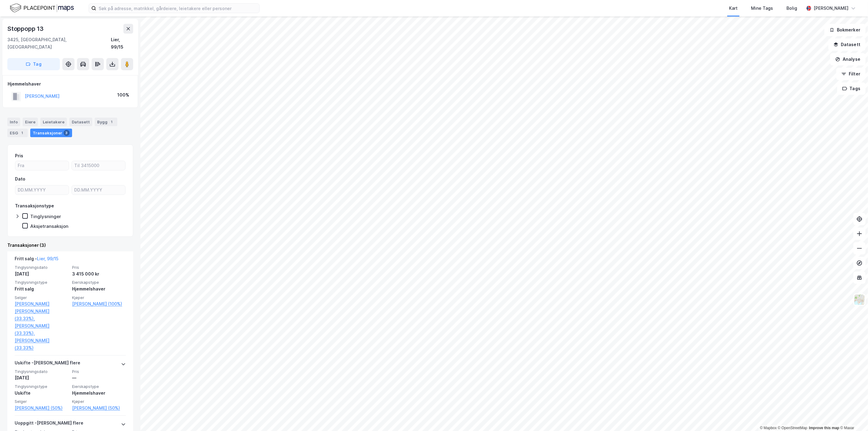 The image size is (868, 431). What do you see at coordinates (848, 59) in the screenshot?
I see `button: Analyse` at bounding box center [848, 59].